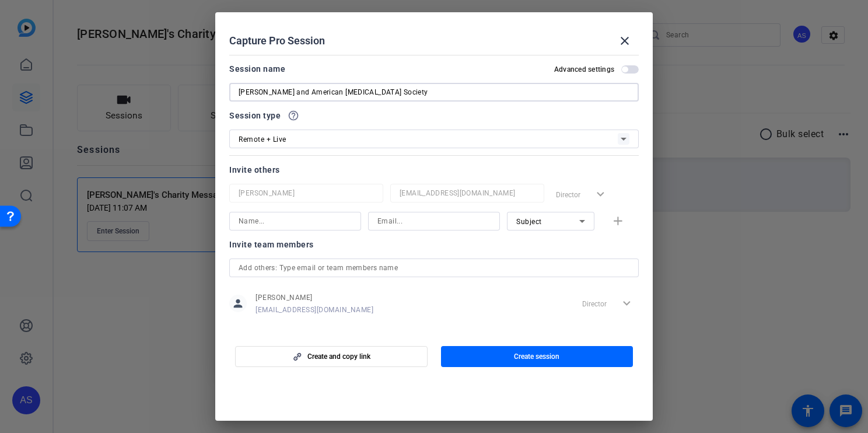 The width and height of the screenshot is (868, 433). What do you see at coordinates (624, 41) in the screenshot?
I see `mat-icon: close` at bounding box center [624, 41].